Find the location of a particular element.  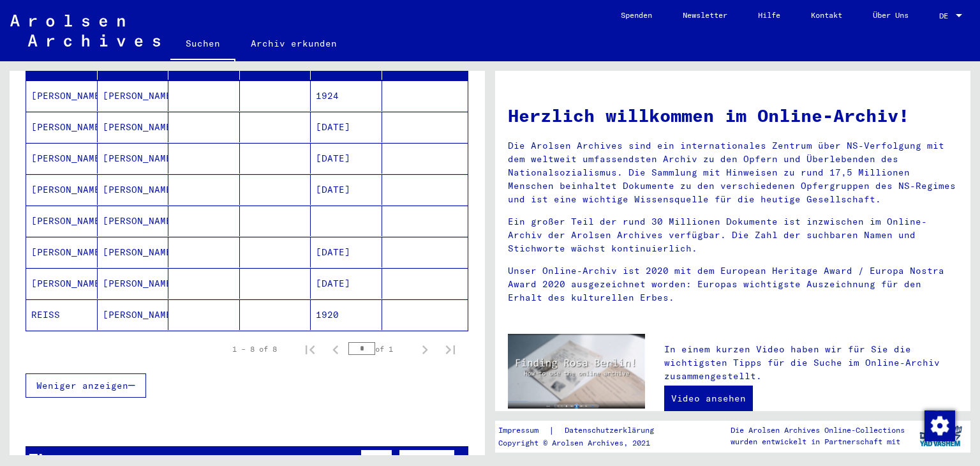

a: Video ansehen is located at coordinates (708, 398).